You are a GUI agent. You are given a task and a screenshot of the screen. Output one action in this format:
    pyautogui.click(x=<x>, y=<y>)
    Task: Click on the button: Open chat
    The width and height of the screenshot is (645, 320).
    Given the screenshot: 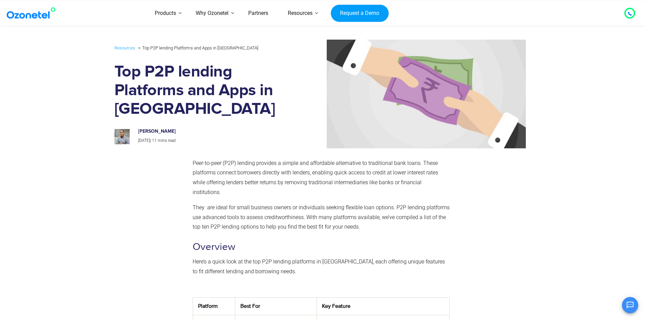 What is the action you would take?
    pyautogui.click(x=630, y=305)
    